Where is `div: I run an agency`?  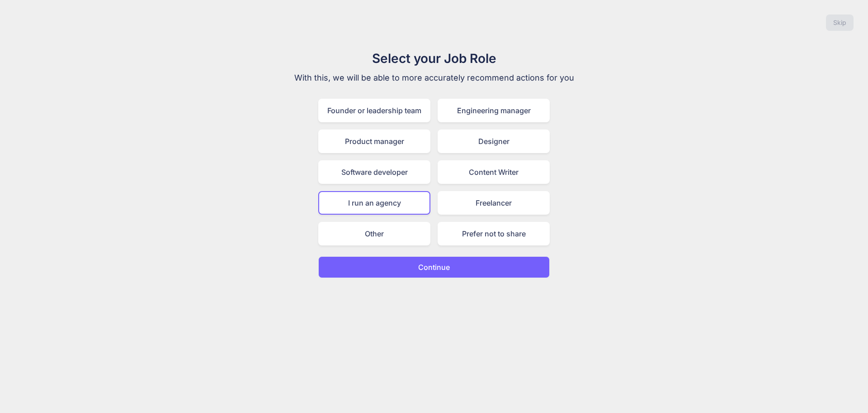 div: I run an agency is located at coordinates (375, 203).